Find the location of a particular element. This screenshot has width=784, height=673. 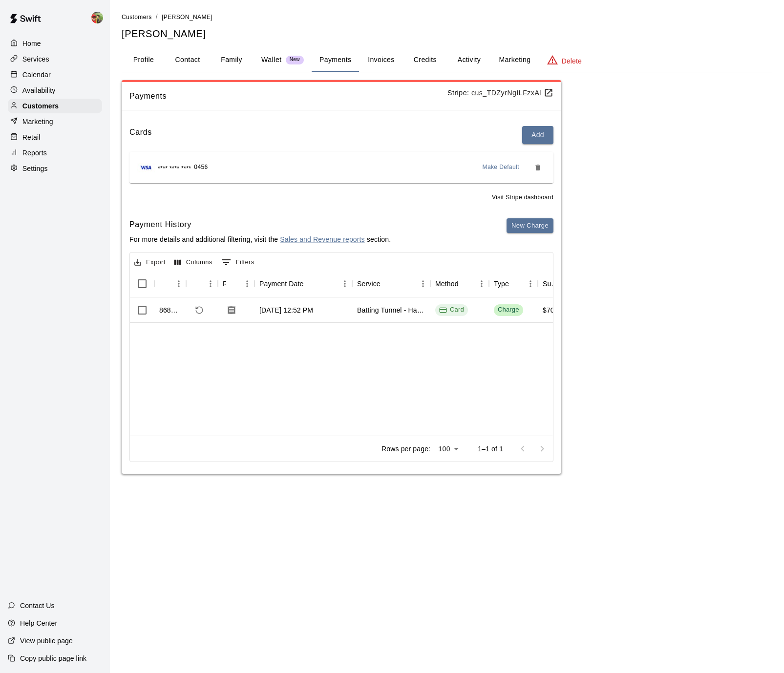

p: Rows per page: is located at coordinates (406, 449).